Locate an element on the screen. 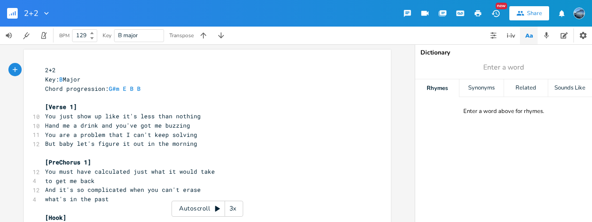 The height and width of the screenshot is (222, 592). span: [Verse 1] is located at coordinates (61, 107).